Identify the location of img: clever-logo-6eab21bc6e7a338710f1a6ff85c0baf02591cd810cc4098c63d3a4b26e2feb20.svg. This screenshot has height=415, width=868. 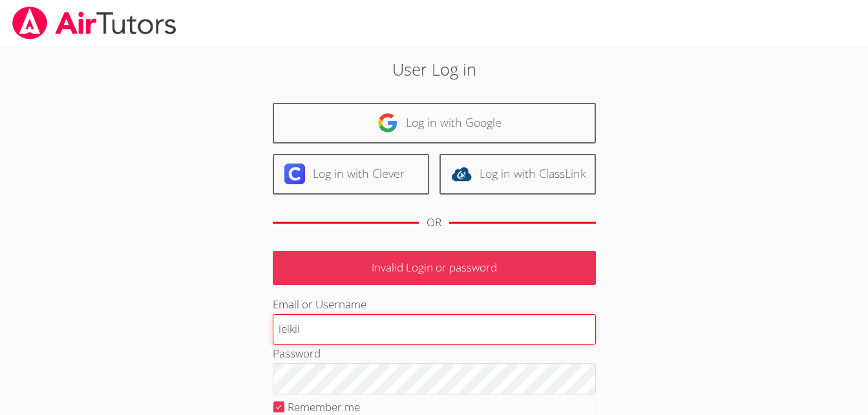
(295, 174).